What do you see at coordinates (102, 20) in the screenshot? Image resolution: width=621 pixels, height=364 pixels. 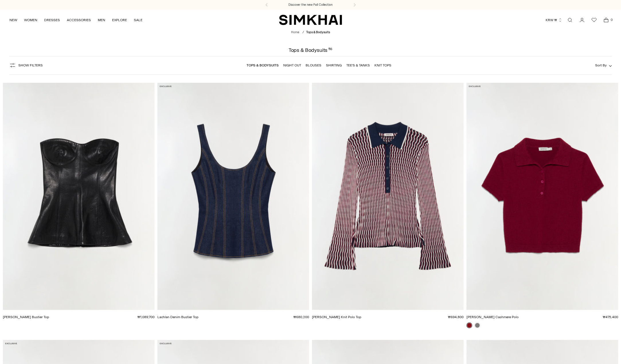 I see `a: MEN` at bounding box center [102, 20].